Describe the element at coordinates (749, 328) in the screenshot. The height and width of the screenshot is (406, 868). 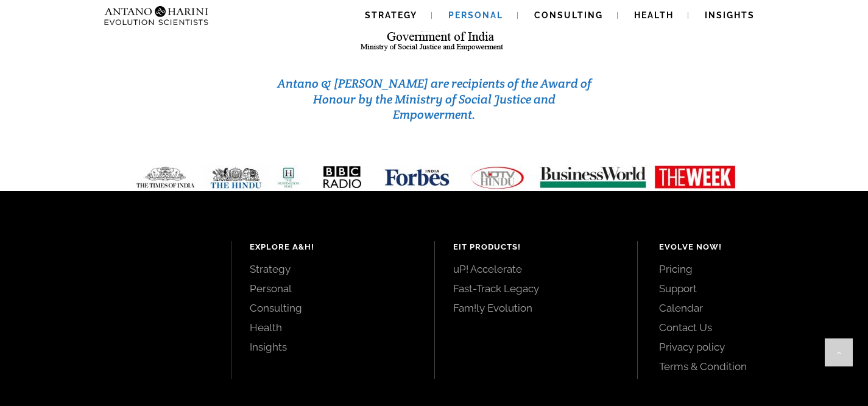
I see `a: Contact Us` at that location.